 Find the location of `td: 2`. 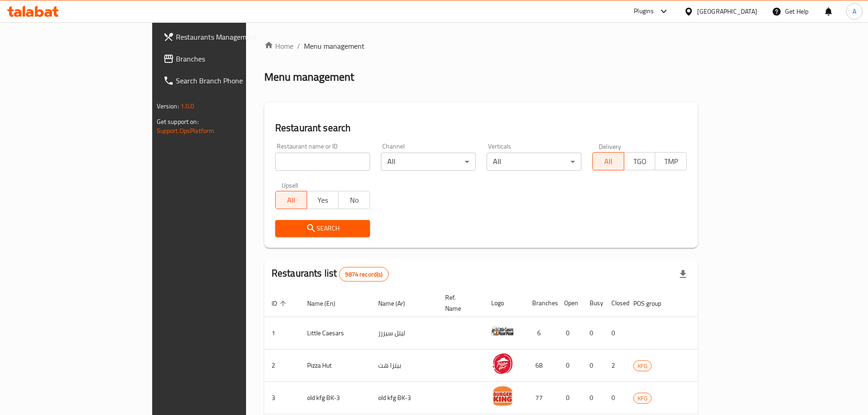

td: 2 is located at coordinates (615, 366).